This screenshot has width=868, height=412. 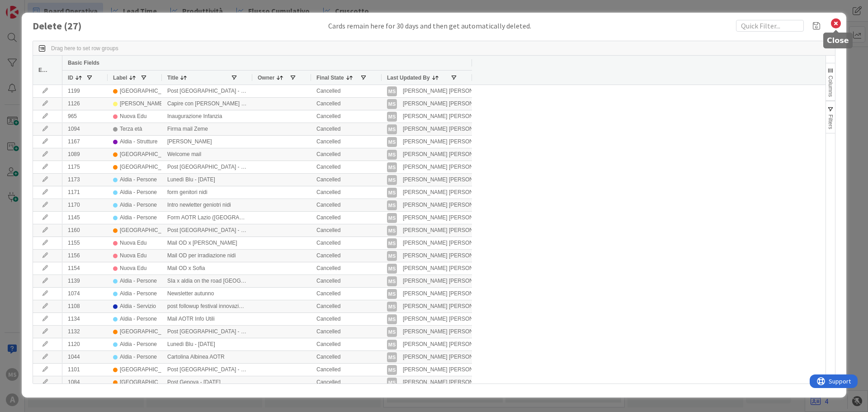 I want to click on div: 1132, so click(x=85, y=332).